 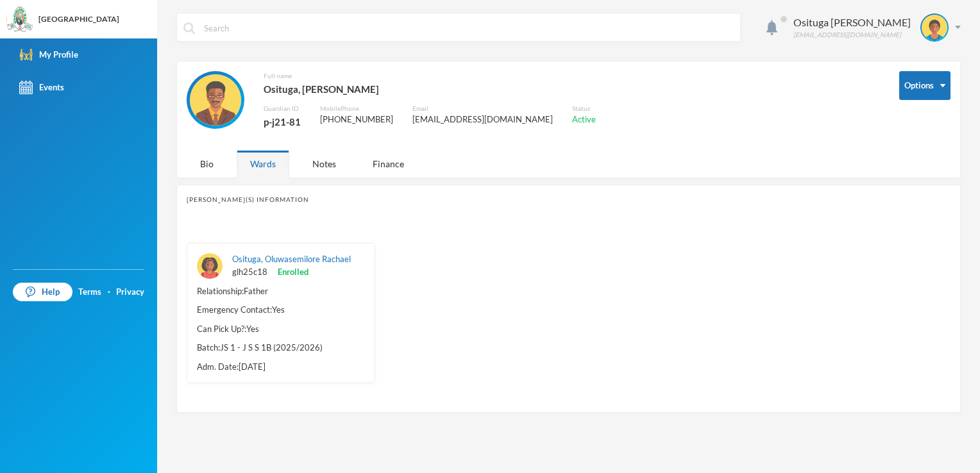 I want to click on div: Batch: JS 1 - J S S 1B (2025/2026), so click(x=281, y=348).